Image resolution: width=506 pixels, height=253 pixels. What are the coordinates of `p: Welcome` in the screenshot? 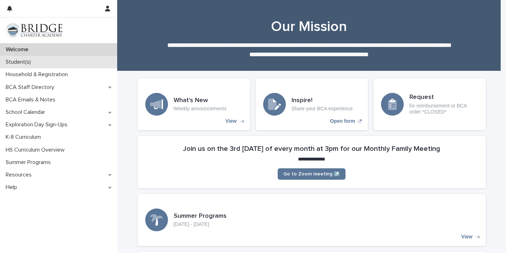 It's located at (18, 49).